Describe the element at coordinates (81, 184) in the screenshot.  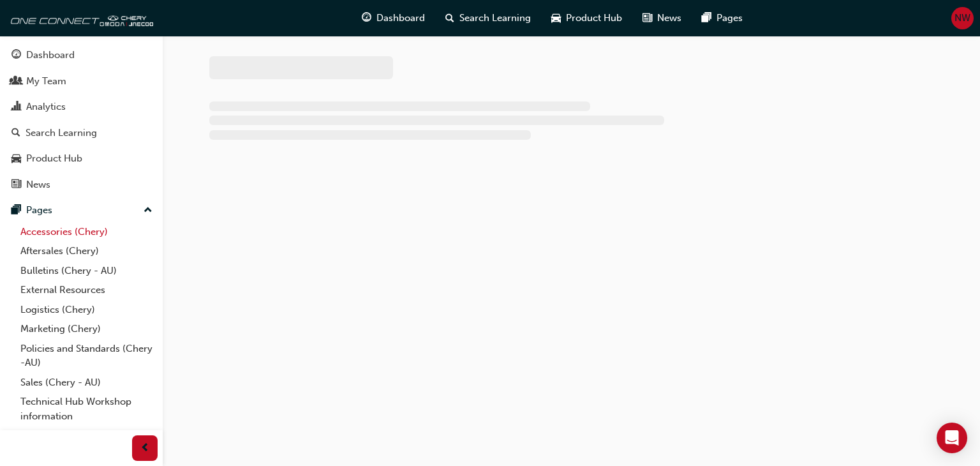
I see `a: News` at that location.